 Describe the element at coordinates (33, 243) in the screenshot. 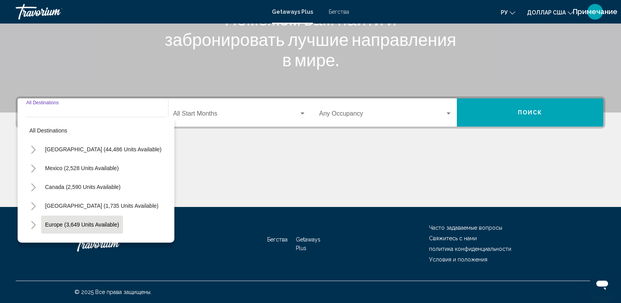

I see `button: Toggle Australia (215 units available)` at that location.